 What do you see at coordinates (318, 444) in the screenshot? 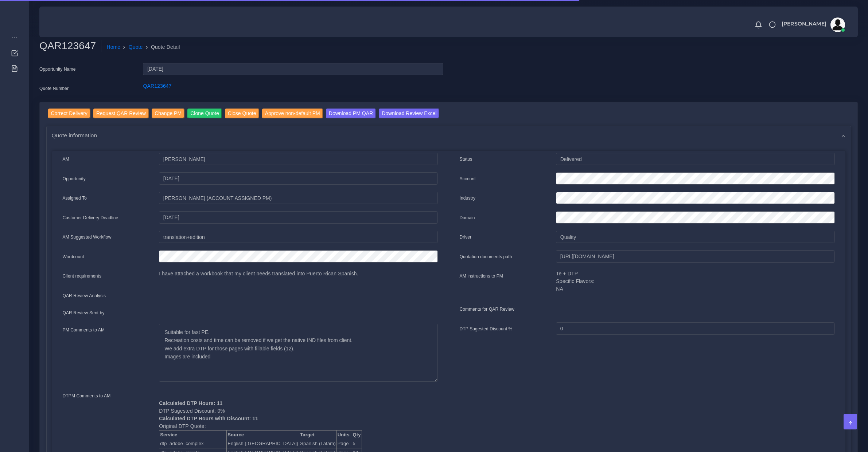
I see `td: Spanish (Latam)` at bounding box center [318, 444].